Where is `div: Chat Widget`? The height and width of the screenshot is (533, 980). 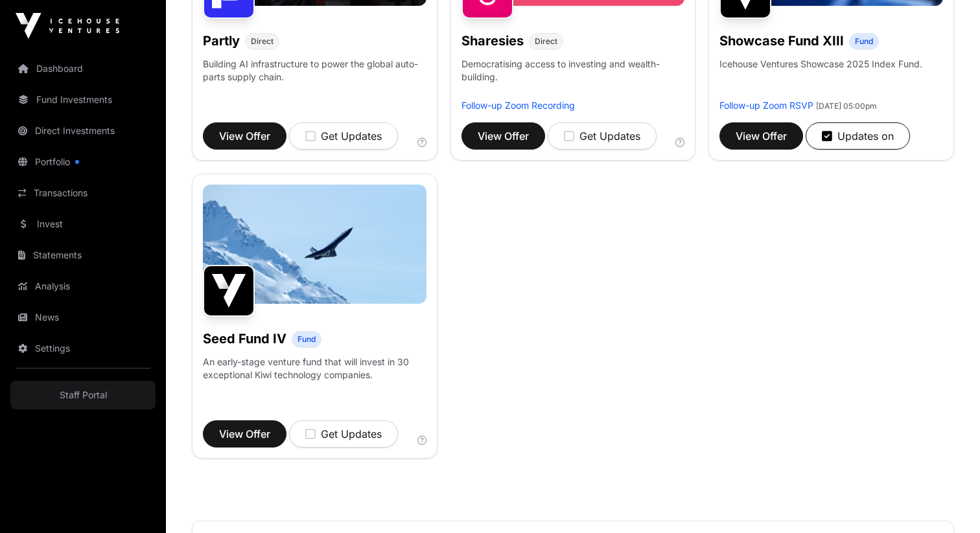 div: Chat Widget is located at coordinates (948, 502).